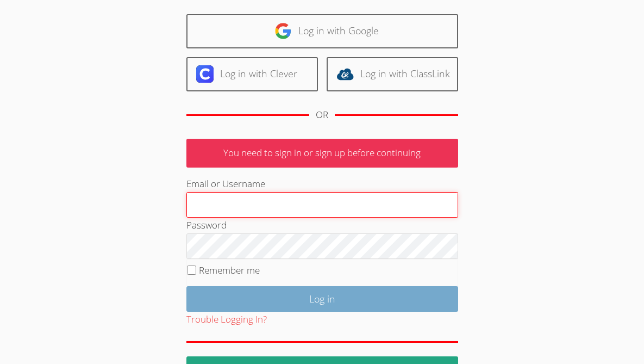  Describe the element at coordinates (393, 74) in the screenshot. I see `a: Log in with ClassLink` at that location.